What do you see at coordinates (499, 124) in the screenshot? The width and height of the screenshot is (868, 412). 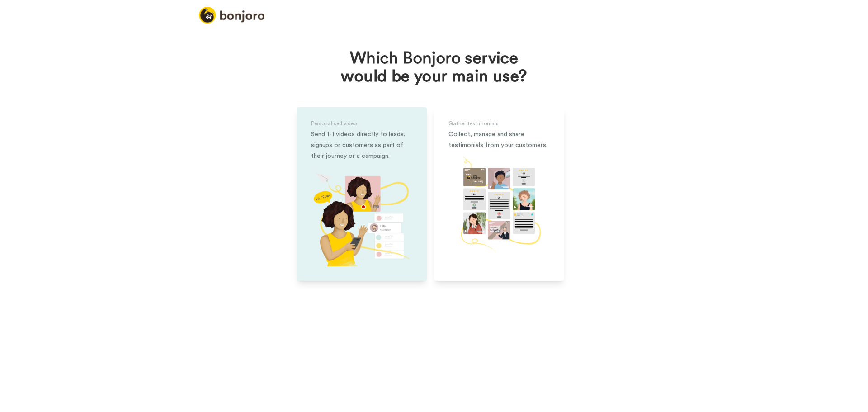 I see `div: Gather testimonials` at bounding box center [499, 124].